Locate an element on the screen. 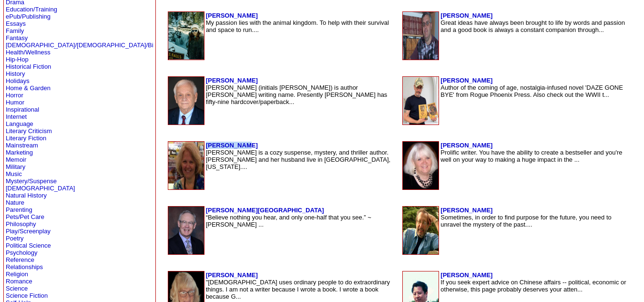 The image size is (644, 302). a: Mystery/Suspense is located at coordinates (31, 181).